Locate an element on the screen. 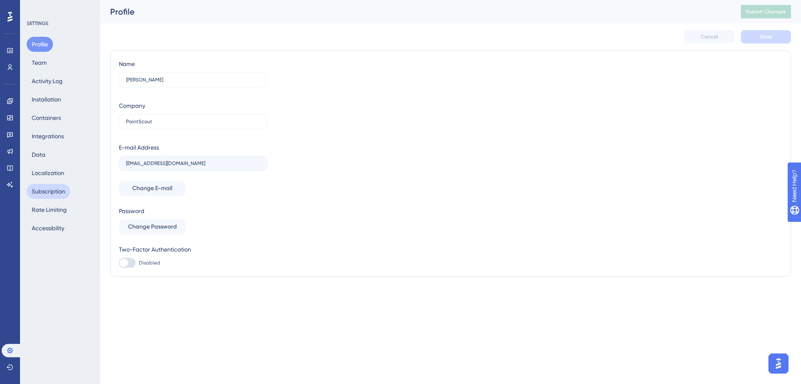  span: Cancel is located at coordinates (709, 37).